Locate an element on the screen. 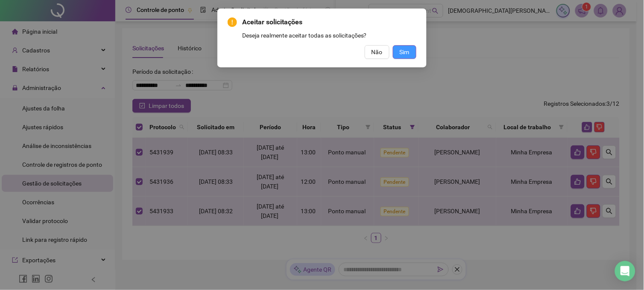 The width and height of the screenshot is (644, 290). div: Open Intercom Messenger is located at coordinates (625, 271).